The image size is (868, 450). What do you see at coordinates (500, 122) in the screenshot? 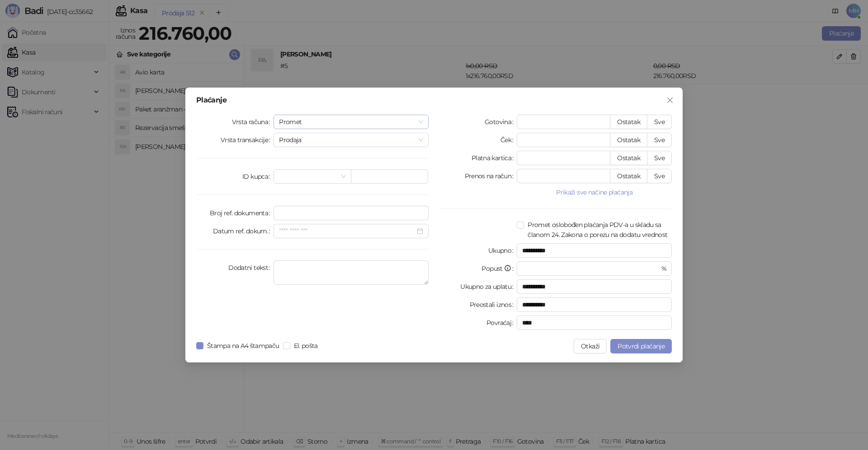
I see `label: Gotovina` at bounding box center [500, 122].